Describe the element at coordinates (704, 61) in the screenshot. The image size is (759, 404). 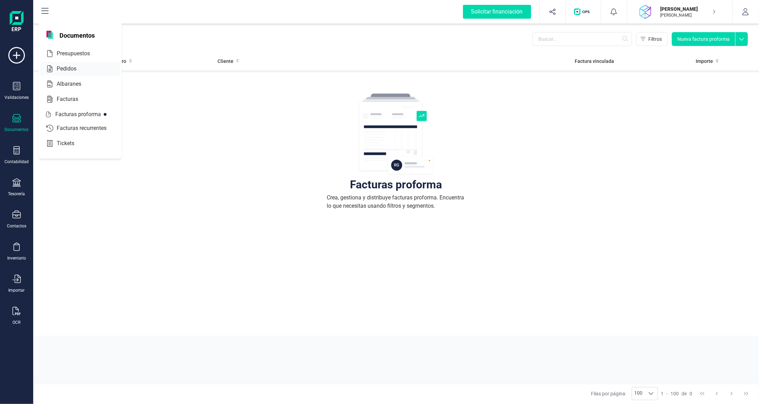
I see `span: Importe` at that location.